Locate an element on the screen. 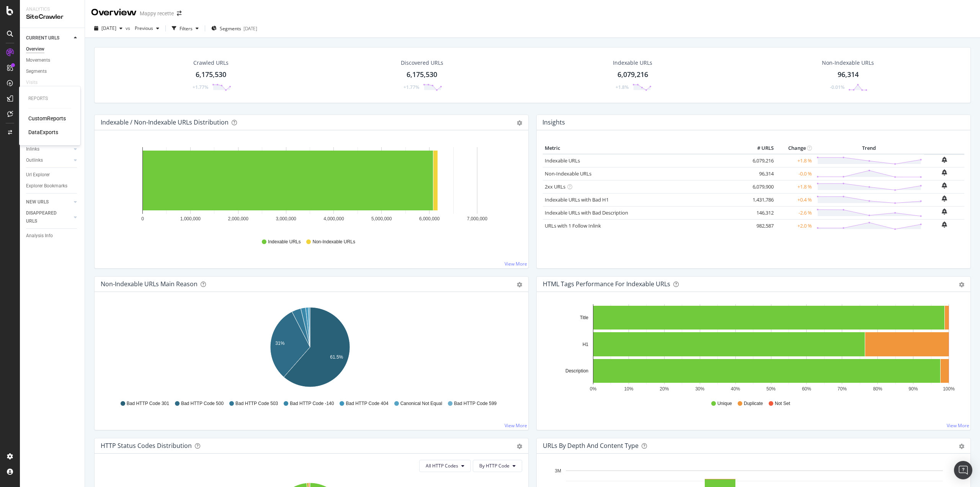 The image size is (980, 487). div: arrow-right-arrow-left is located at coordinates (179, 13).